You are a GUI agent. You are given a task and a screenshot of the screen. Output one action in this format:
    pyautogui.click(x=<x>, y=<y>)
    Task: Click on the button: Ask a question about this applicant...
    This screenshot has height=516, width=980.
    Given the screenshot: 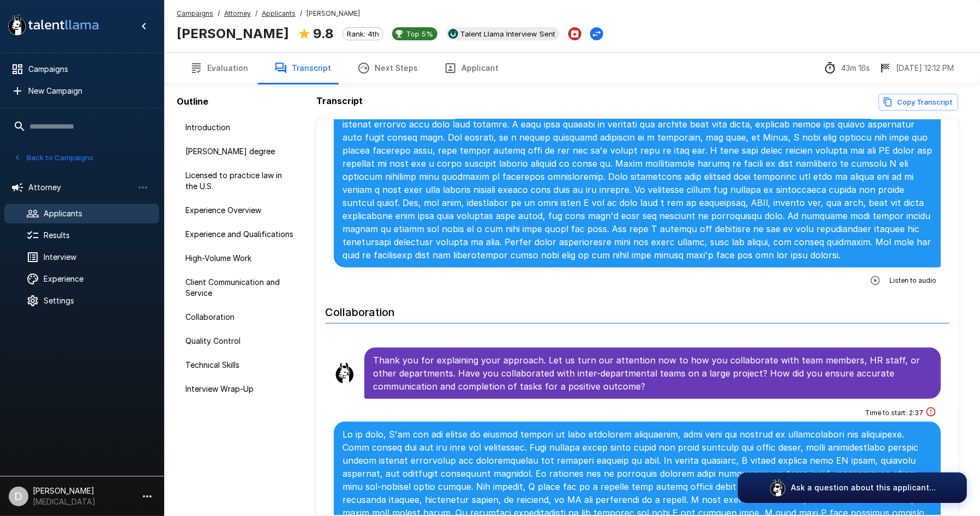 What is the action you would take?
    pyautogui.click(x=853, y=488)
    